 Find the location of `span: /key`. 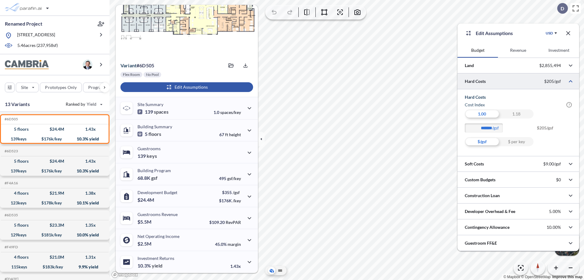

span: /key is located at coordinates (237, 200).